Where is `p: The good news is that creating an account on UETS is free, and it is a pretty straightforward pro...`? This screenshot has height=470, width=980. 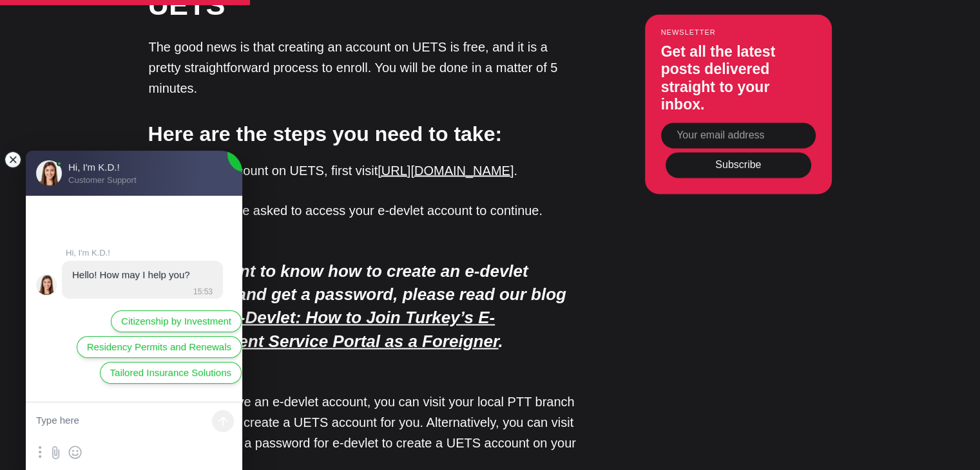 p: The good news is that creating an account on UETS is free, and it is a pretty straightforward pro... is located at coordinates (365, 68).